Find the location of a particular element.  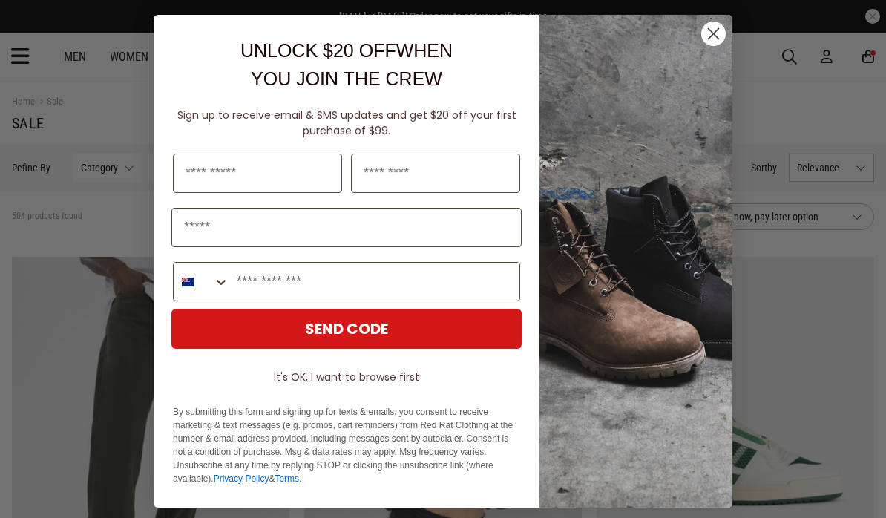

a: Privacy Policy is located at coordinates (241, 478).